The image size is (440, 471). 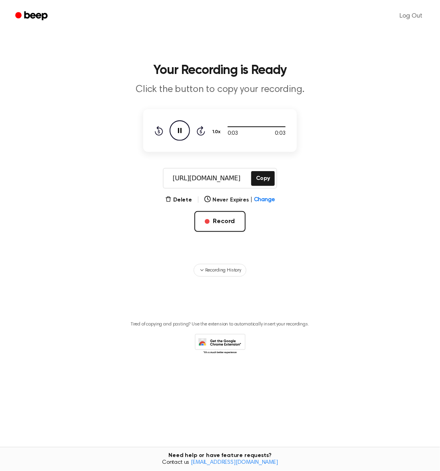 What do you see at coordinates (220, 90) in the screenshot?
I see `p: Click the button to copy your recording.` at bounding box center [220, 90].